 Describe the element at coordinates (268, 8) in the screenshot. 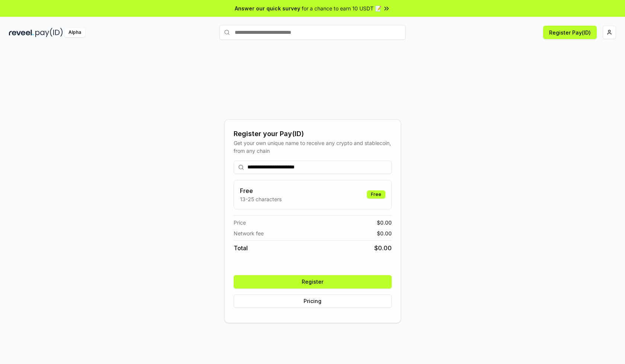

I see `span: Answer our quick survey` at that location.